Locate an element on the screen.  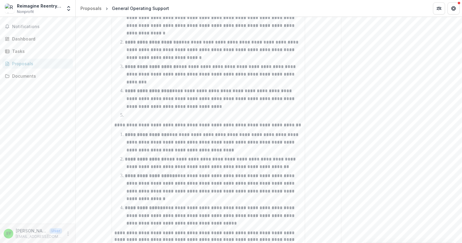
a: Documents is located at coordinates (37, 76).